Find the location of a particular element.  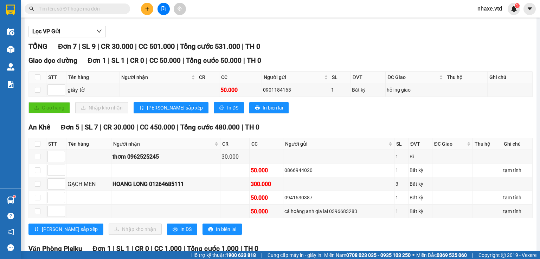

span: Giao dọc đường is located at coordinates (53, 60).